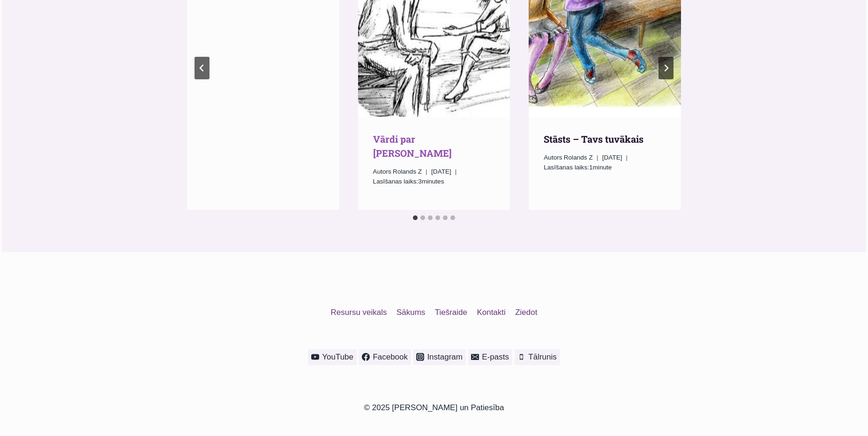  I want to click on span: 1, so click(578, 168).